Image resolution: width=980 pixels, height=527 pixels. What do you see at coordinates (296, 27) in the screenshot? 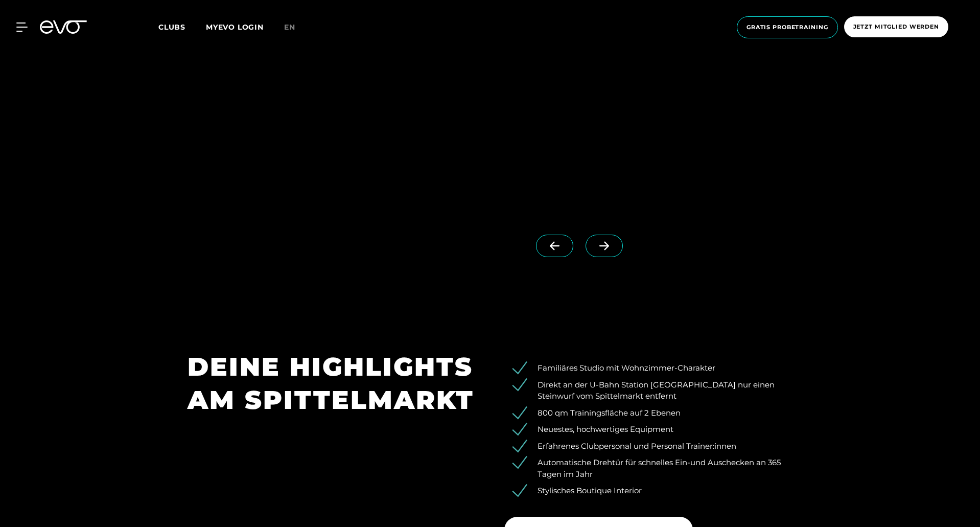
I see `a: en` at bounding box center [296, 27].